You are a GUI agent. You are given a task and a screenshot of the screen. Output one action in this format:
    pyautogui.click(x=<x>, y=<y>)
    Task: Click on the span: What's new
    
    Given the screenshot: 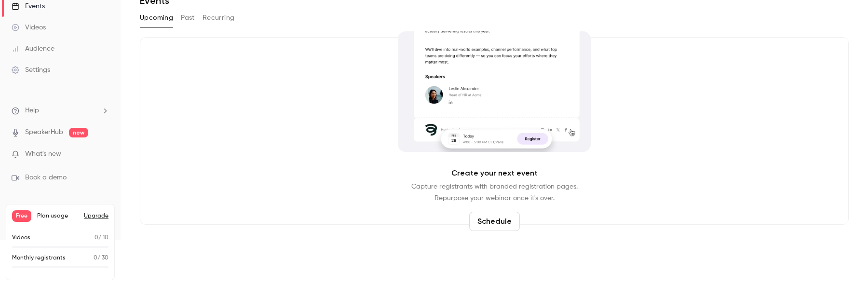 What is the action you would take?
    pyautogui.click(x=43, y=154)
    